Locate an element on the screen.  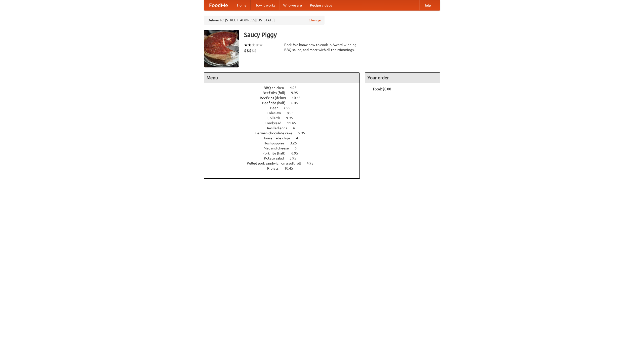
span: Potato salad is located at coordinates (276, 158).